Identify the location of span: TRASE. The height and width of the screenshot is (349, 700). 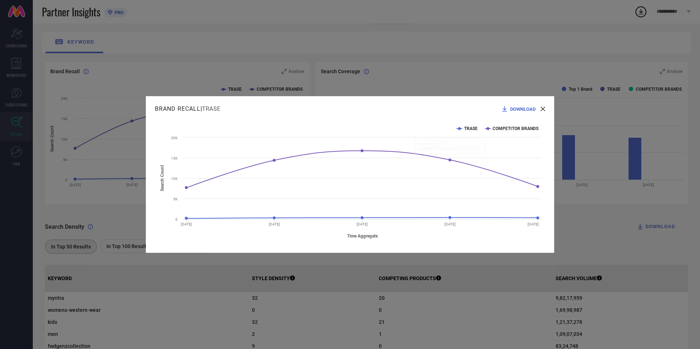
(211, 109).